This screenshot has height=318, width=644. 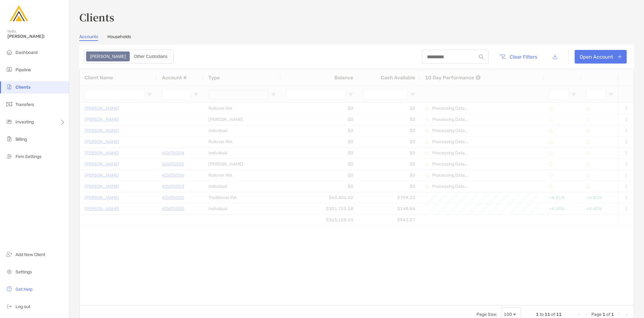 I want to click on div: 100, so click(x=508, y=314).